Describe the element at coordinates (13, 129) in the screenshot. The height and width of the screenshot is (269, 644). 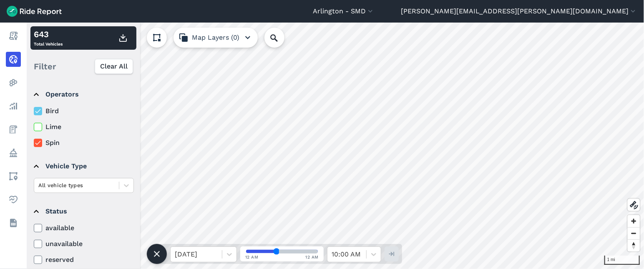
I see `a: Fees` at that location.